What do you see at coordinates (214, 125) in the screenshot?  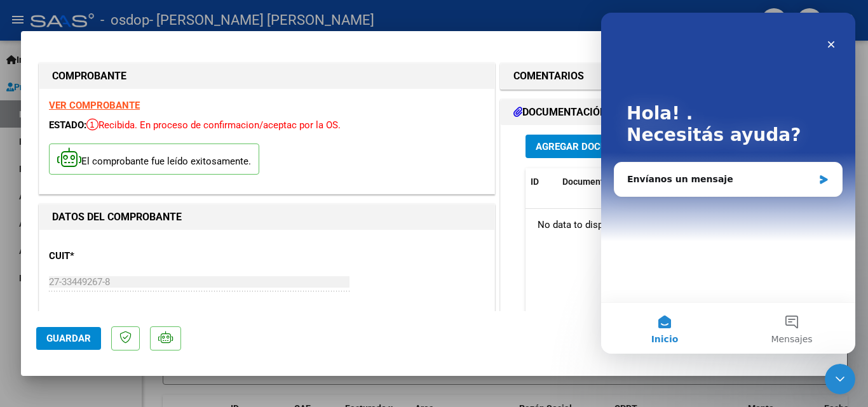 I see `span: Recibida. En proceso de confirmacion/aceptac por la OS.` at bounding box center [214, 125].